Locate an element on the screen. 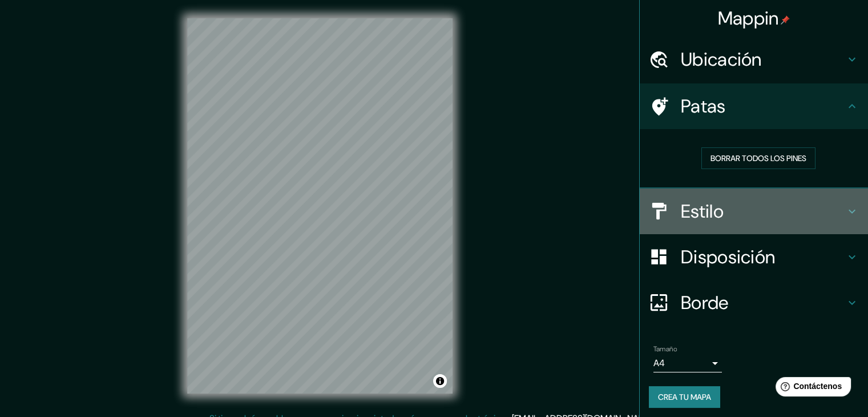 The height and width of the screenshot is (417, 868). button: Crea tu mapa is located at coordinates (685, 397).